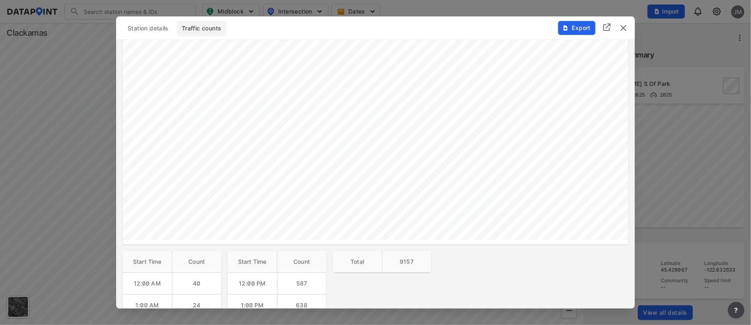 The height and width of the screenshot is (325, 751). Describe the element at coordinates (382, 262) in the screenshot. I see `table: customized table` at that location.